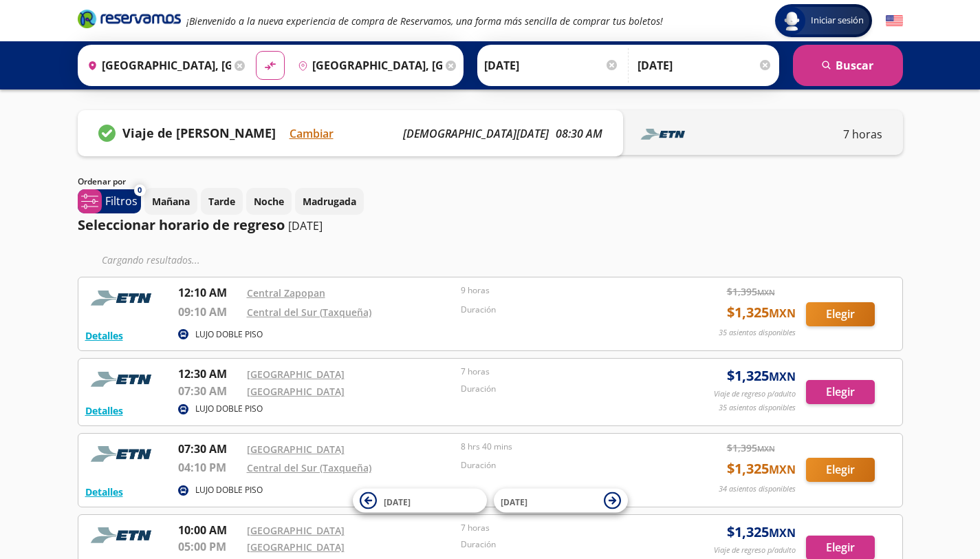 The height and width of the screenshot is (559, 980). What do you see at coordinates (367, 65) in the screenshot?
I see `input: Buscar Destino` at bounding box center [367, 65].